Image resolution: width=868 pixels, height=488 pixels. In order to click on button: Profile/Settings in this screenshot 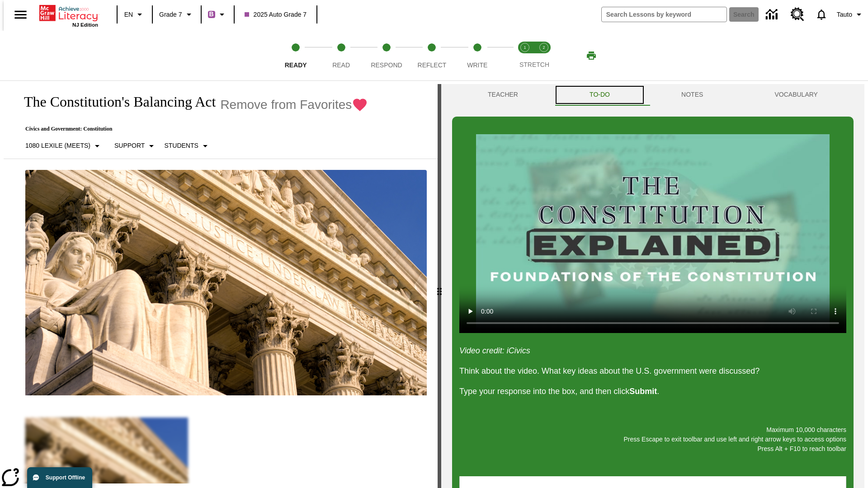, I will do `click(850, 14)`.